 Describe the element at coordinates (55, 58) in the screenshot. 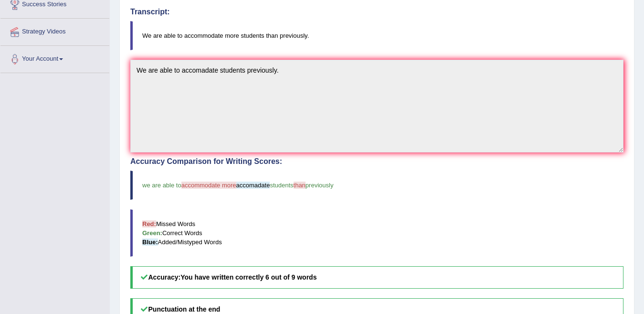

I see `a: Your Account` at that location.